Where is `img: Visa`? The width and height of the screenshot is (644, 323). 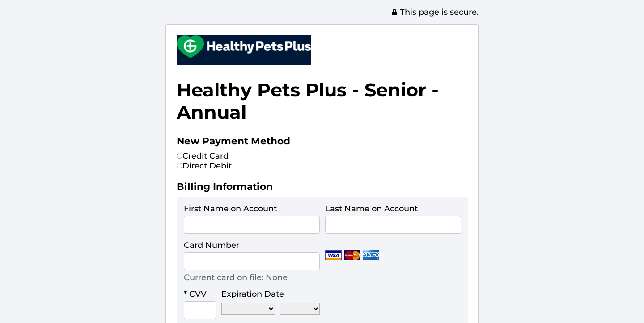
img: Visa is located at coordinates (334, 256).